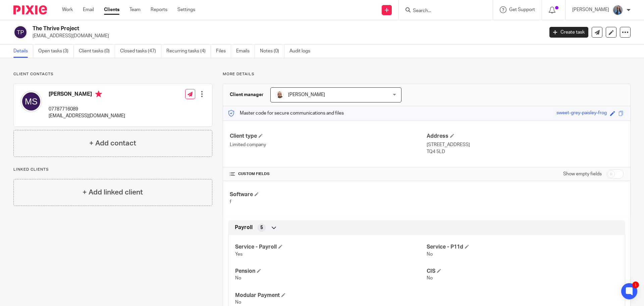  I want to click on div: 1, so click(635, 284).